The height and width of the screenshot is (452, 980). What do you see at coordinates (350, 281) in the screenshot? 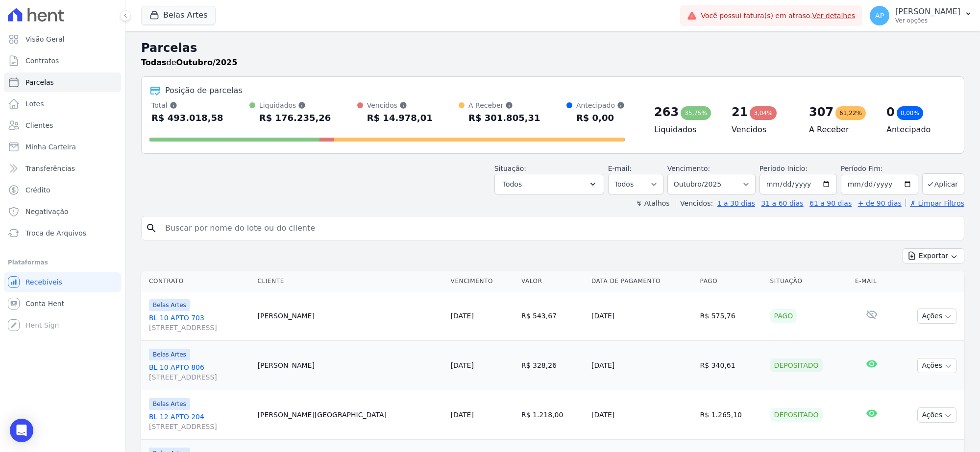
I see `th: Cliente` at bounding box center [350, 281].